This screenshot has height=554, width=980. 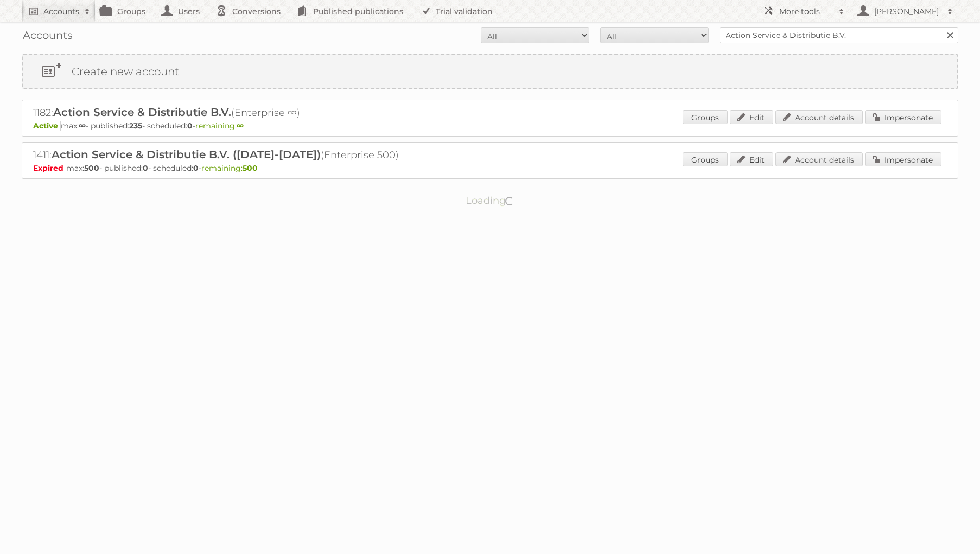 What do you see at coordinates (46, 126) in the screenshot?
I see `span: Active` at bounding box center [46, 126].